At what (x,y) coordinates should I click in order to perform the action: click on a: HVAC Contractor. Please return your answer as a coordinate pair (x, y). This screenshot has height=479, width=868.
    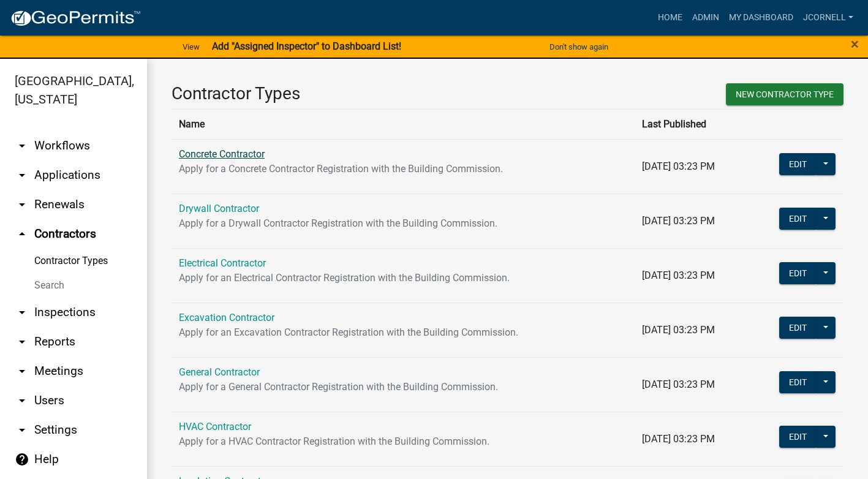
    Looking at the image, I should click on (216, 427).